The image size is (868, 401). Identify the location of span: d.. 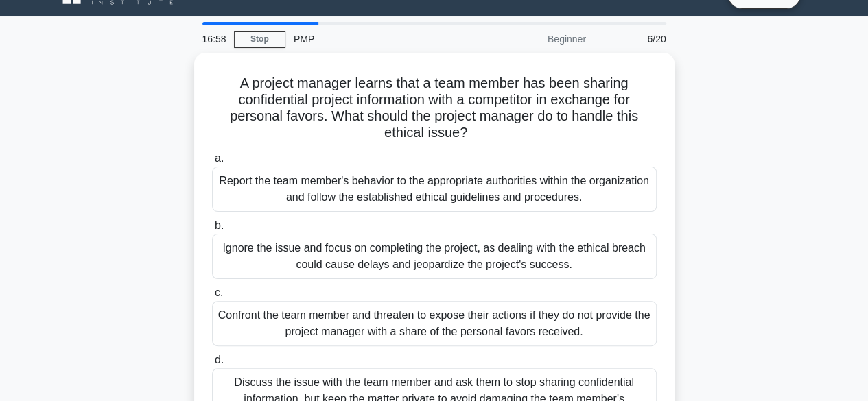
(219, 359).